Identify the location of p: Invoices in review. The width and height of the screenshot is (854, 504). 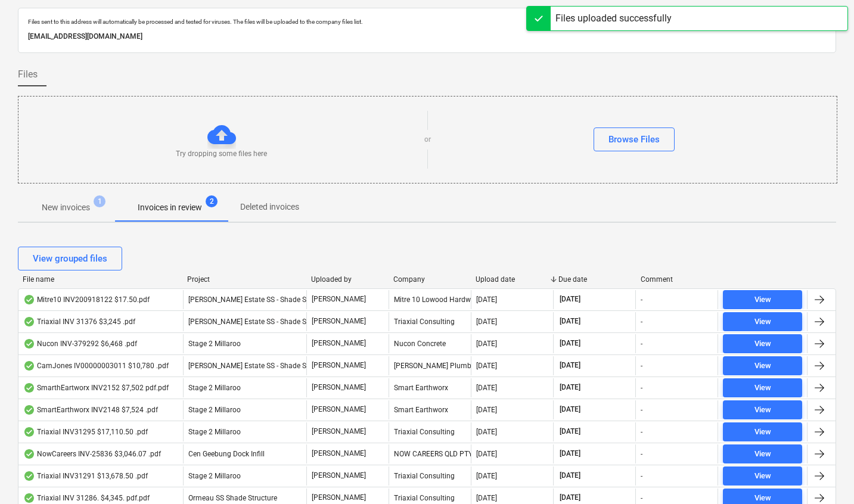
(170, 207).